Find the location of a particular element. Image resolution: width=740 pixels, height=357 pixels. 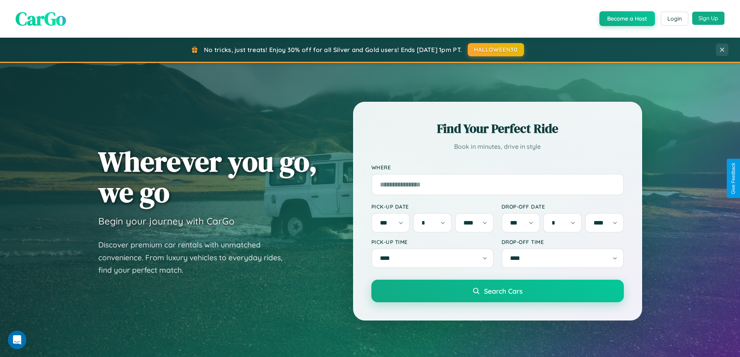

span: CarGo is located at coordinates (41, 19).